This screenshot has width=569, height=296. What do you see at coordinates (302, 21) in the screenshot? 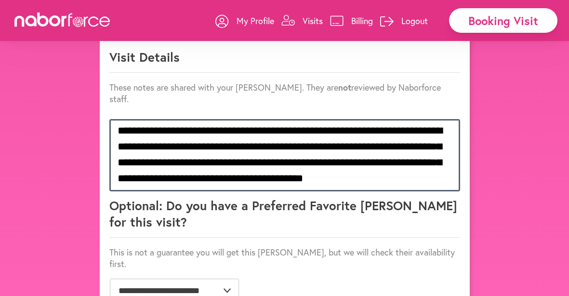
I see `a: Visits` at bounding box center [302, 21].